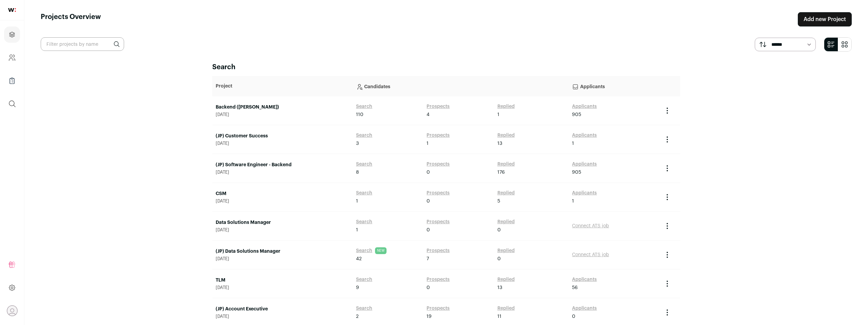 The height and width of the screenshot is (325, 868). I want to click on p: Project, so click(282, 86).